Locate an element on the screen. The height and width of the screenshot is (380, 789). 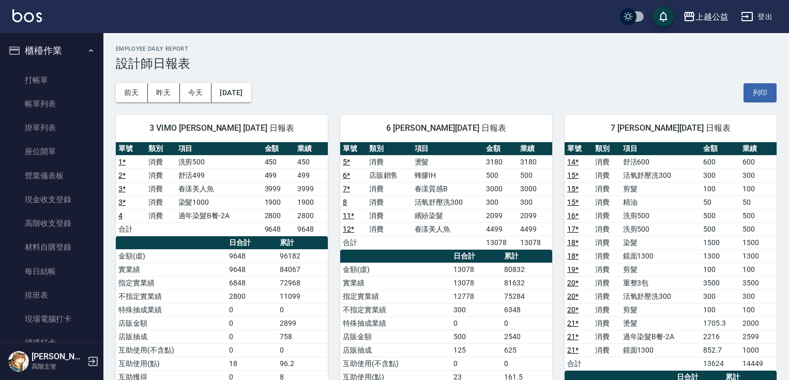
td: 過年染髮B餐-2A is located at coordinates (661, 337).